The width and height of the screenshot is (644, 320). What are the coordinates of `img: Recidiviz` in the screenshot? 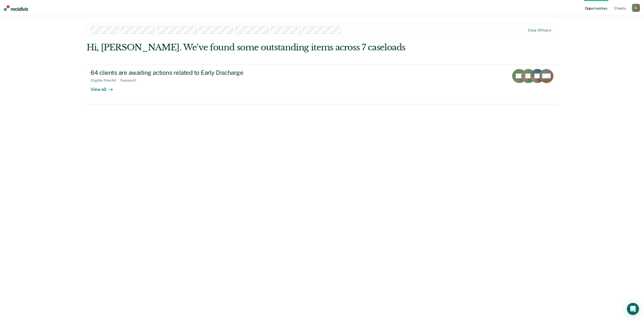 It's located at (16, 8).